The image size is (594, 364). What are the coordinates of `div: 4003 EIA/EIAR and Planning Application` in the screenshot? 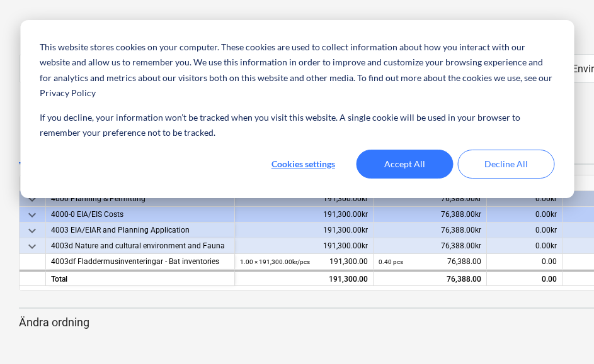 It's located at (140, 230).